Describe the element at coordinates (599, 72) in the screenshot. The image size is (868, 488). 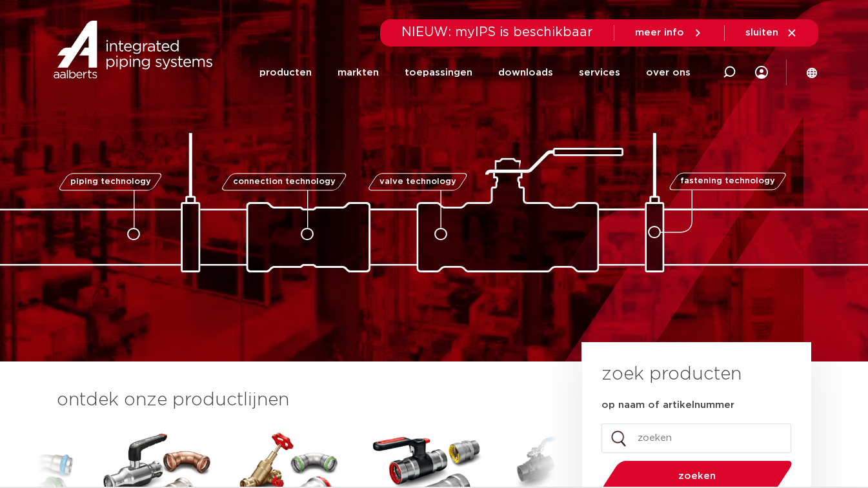
I see `a: services` at that location.